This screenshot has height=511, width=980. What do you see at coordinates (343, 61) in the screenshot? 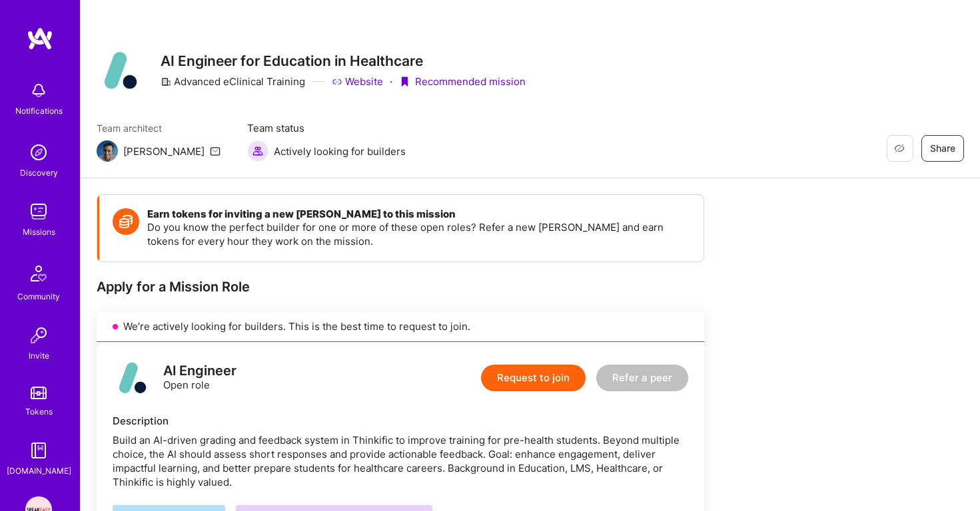
I see `h3: AI Engineer for Education in Healthcare` at bounding box center [343, 61].